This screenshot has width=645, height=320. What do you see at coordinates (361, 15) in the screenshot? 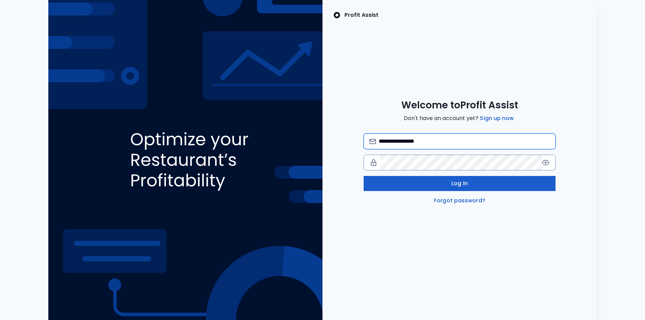
I see `p: Profit Assist` at bounding box center [361, 15].